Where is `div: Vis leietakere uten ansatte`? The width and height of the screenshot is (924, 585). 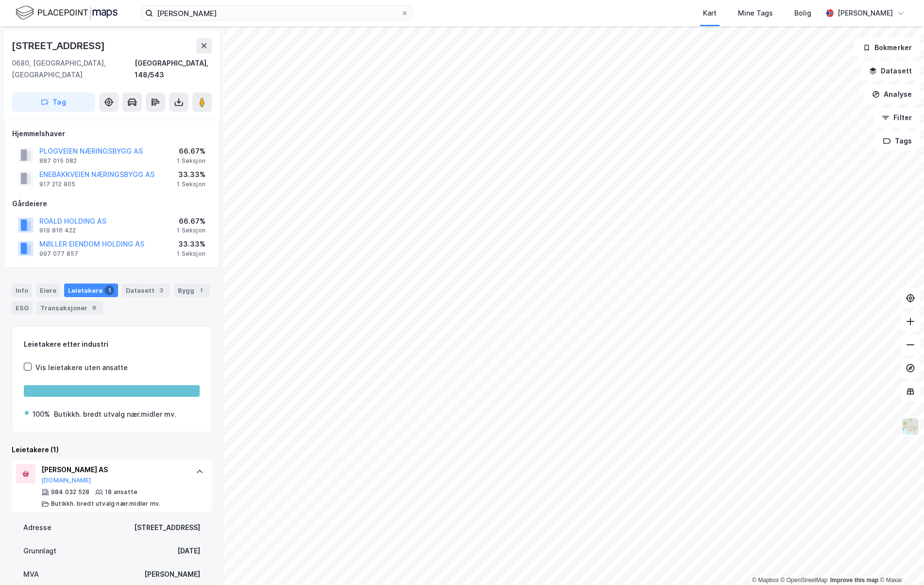 div: Vis leietakere uten ansatte is located at coordinates (82, 367).